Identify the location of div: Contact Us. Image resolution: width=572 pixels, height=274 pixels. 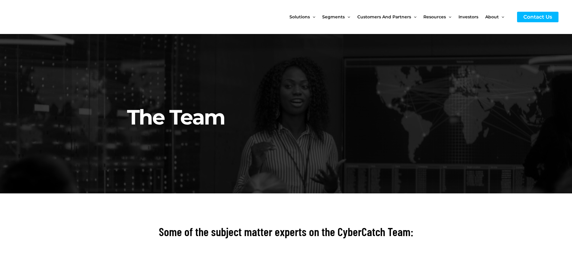
(538, 17).